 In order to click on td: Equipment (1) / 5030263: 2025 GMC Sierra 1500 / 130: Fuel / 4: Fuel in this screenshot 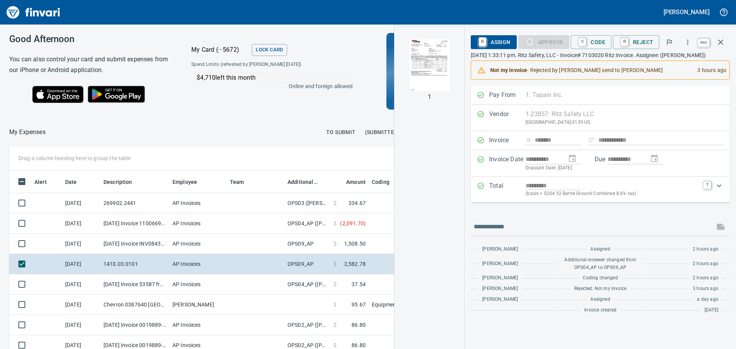, I will do `click(465, 305)`.